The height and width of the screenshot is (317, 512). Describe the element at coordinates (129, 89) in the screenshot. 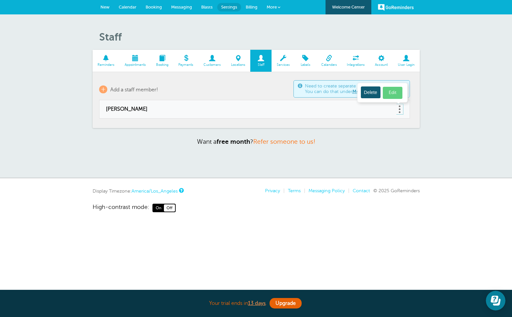

I see `a: + Add a staff member!` at that location.